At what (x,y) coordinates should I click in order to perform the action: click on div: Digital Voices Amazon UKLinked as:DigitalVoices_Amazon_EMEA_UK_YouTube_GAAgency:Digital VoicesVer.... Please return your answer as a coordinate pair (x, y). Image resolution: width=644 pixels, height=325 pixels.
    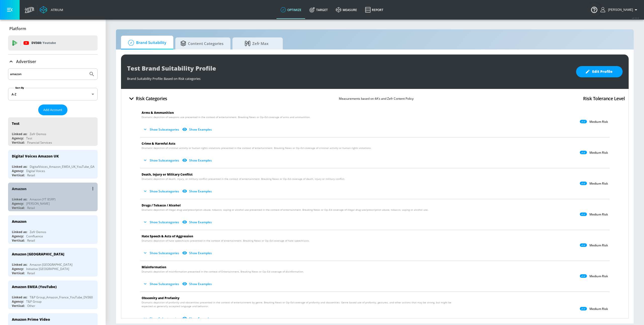
    Looking at the image, I should click on (53, 164).